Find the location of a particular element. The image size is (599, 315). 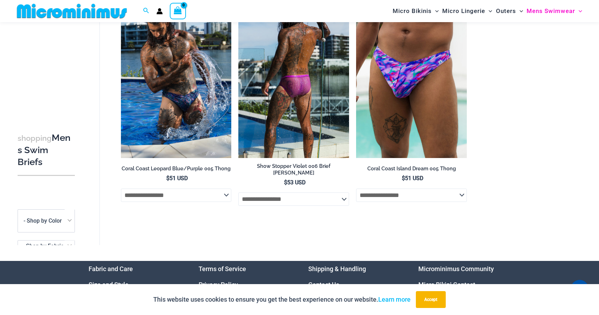

nav: Site Navigation is located at coordinates (487, 11).